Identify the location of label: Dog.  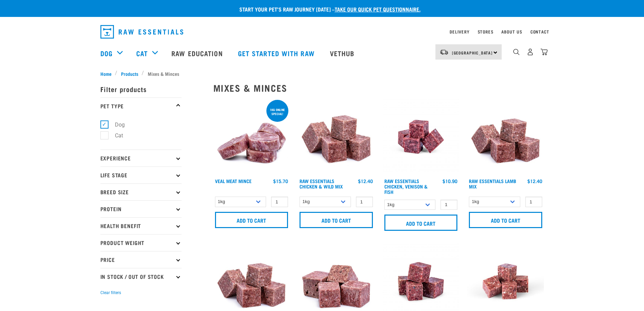
(115, 124).